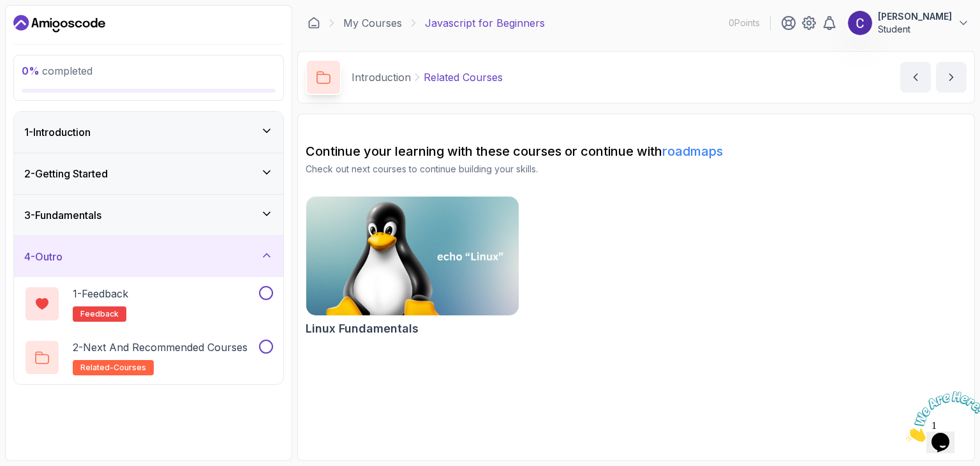  Describe the element at coordinates (57, 132) in the screenshot. I see `h3: 1 - Introduction` at that location.